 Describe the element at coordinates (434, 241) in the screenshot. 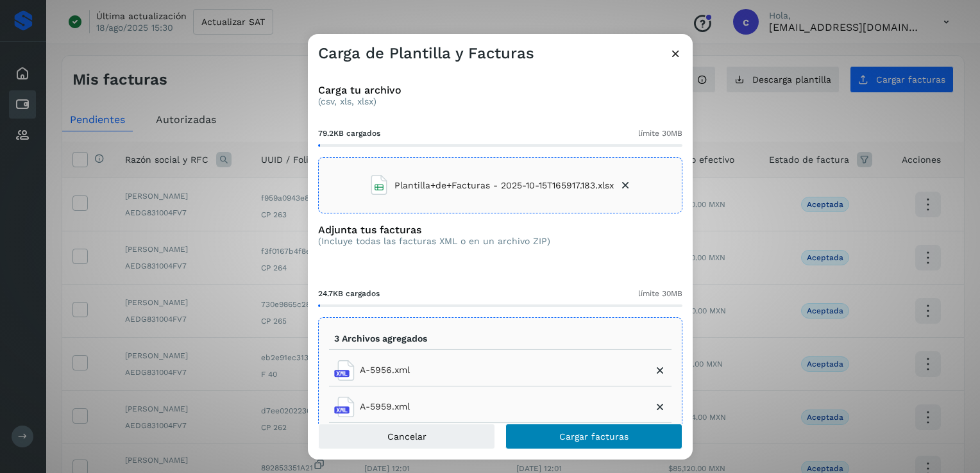

I see `p: (Incluye todas las facturas XML o en un archivo ZIP)` at that location.